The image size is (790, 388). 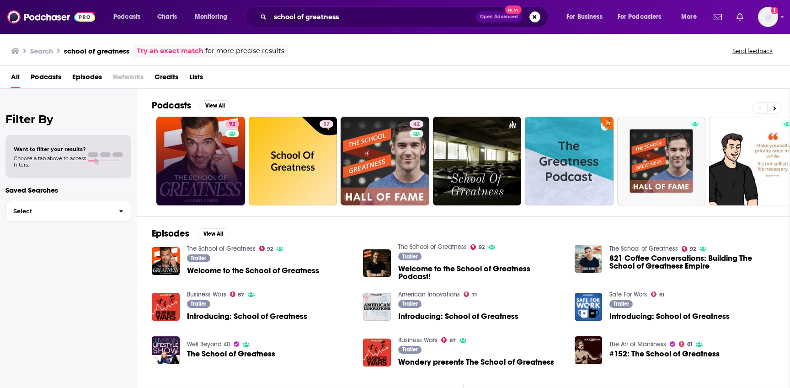 What do you see at coordinates (15, 79) in the screenshot?
I see `span: All` at bounding box center [15, 79].